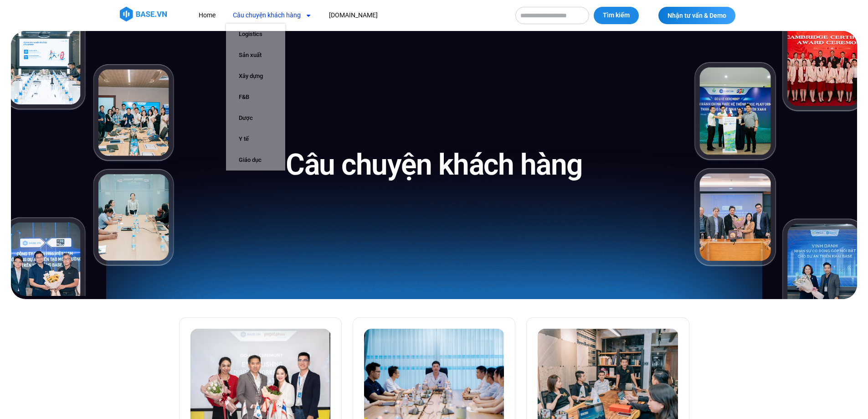  Describe the element at coordinates (697, 15) in the screenshot. I see `a: Nhận tư vấn & Demo` at that location.